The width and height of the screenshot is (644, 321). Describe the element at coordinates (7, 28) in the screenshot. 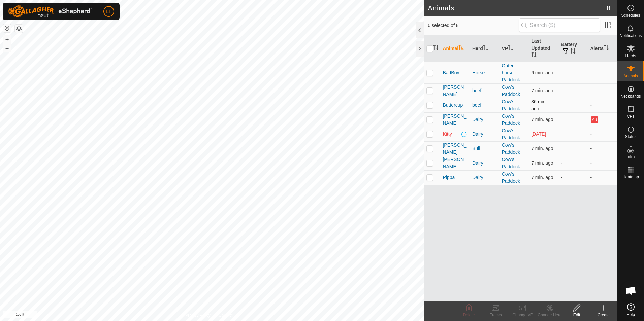

I see `button: Reset Map` at that location.